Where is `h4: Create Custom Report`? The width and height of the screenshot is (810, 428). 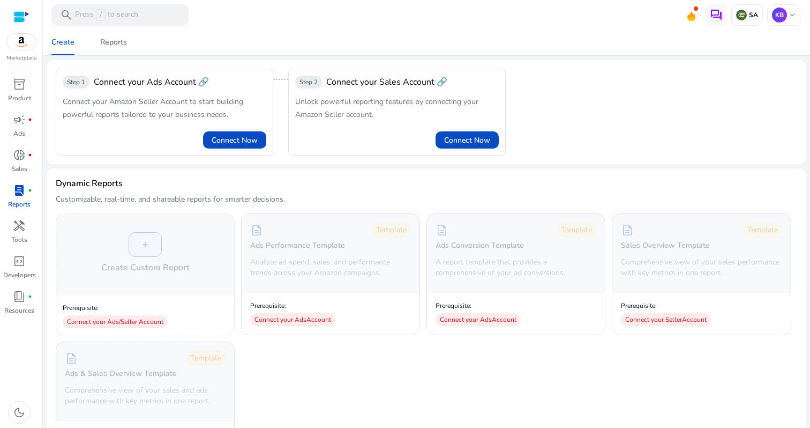 h4: Create Custom Report is located at coordinates (145, 267).